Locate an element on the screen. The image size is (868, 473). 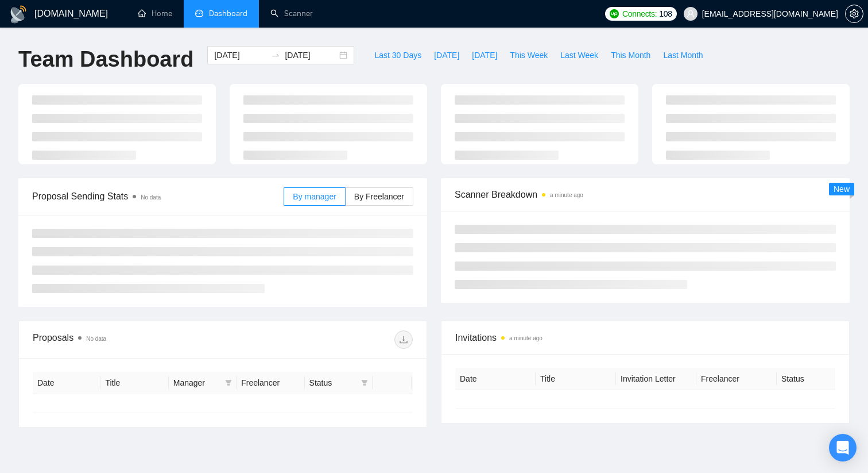
button: This Week is located at coordinates (529, 55).